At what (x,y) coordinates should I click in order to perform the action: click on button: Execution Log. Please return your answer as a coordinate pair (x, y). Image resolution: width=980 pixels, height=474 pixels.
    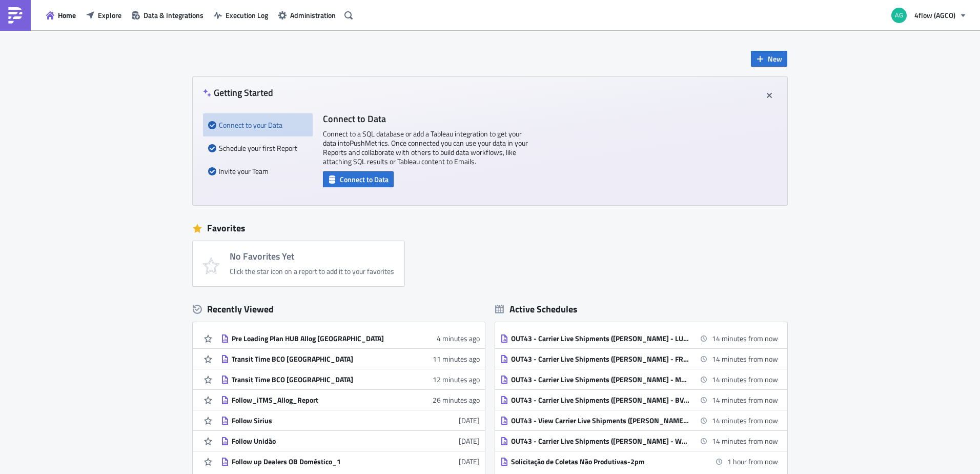
    Looking at the image, I should click on (240, 15).